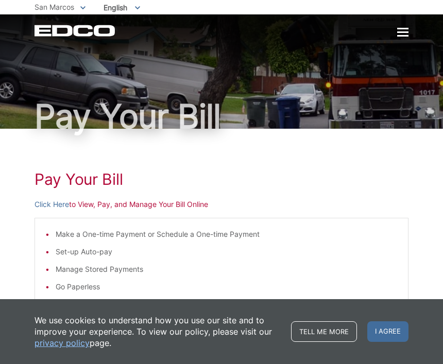 This screenshot has height=364, width=443. Describe the element at coordinates (227, 252) in the screenshot. I see `li: Set-up Auto-pay` at that location.